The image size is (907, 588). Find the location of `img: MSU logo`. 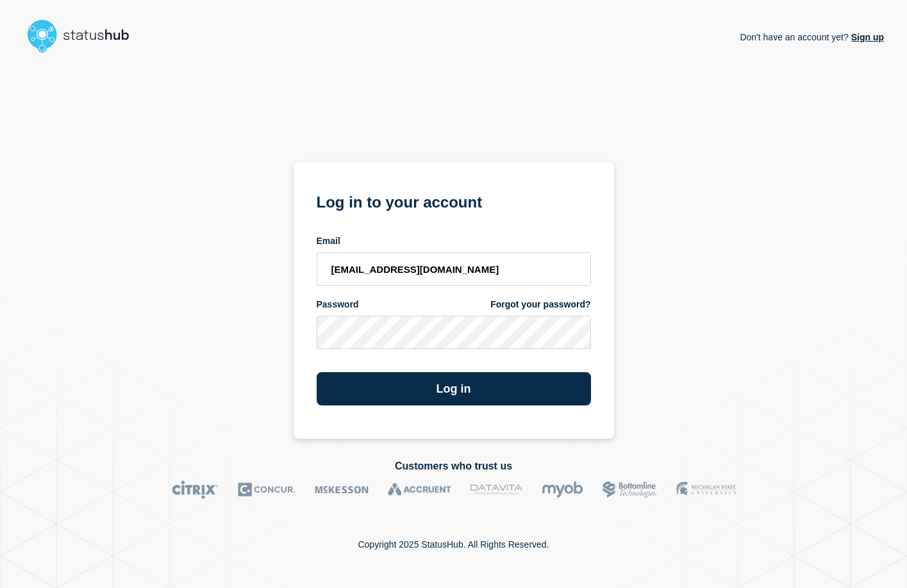

img: MSU logo is located at coordinates (706, 489).